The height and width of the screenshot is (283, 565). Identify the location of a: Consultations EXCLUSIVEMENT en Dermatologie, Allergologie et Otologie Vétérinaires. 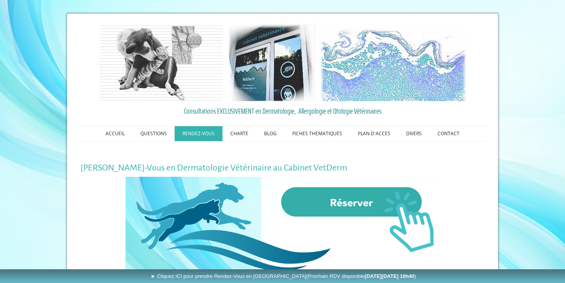
(282, 111).